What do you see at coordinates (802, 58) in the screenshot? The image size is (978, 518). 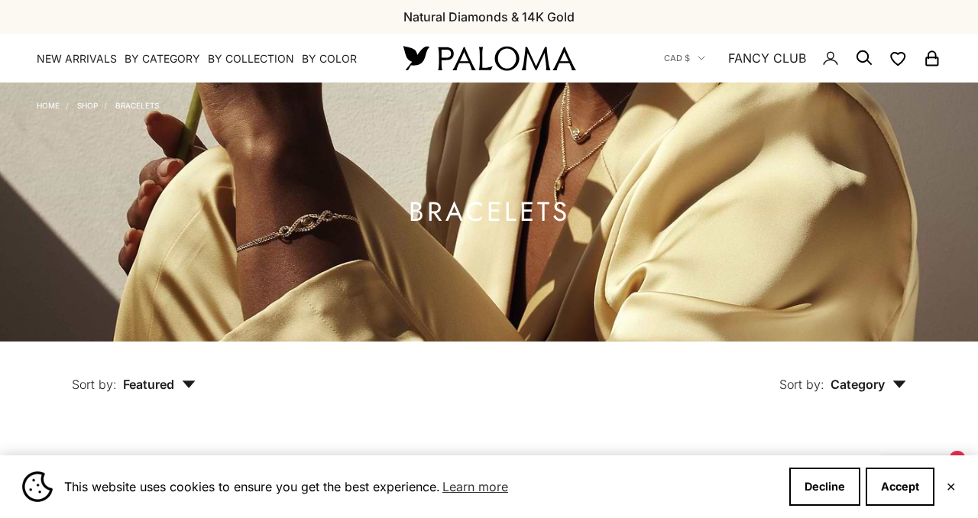 I see `nav: Secondary navigation` at bounding box center [802, 58].